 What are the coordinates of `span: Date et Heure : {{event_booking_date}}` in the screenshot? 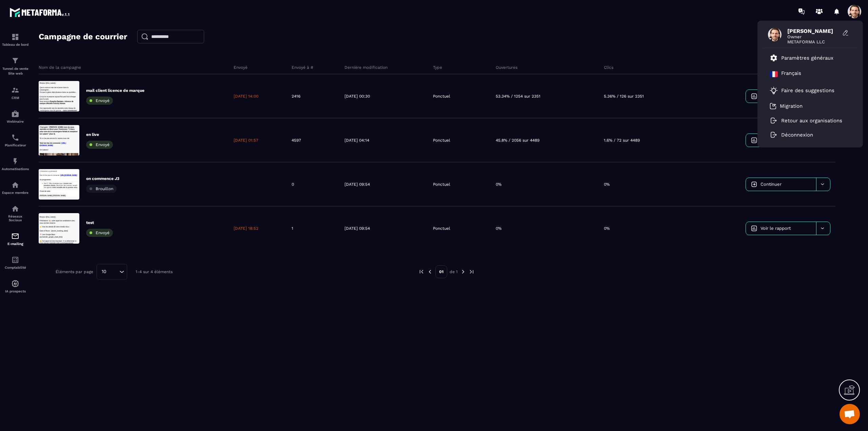 It's located at (50, 59).